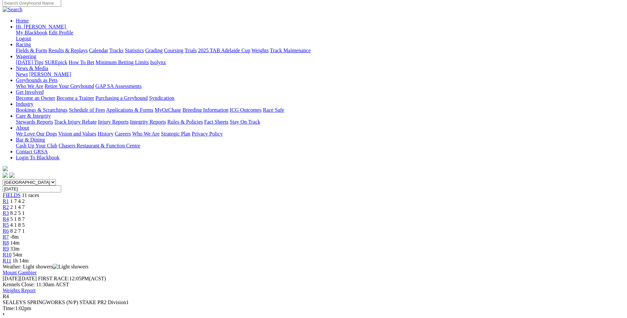  Describe the element at coordinates (158, 62) in the screenshot. I see `a: Isolynx` at that location.